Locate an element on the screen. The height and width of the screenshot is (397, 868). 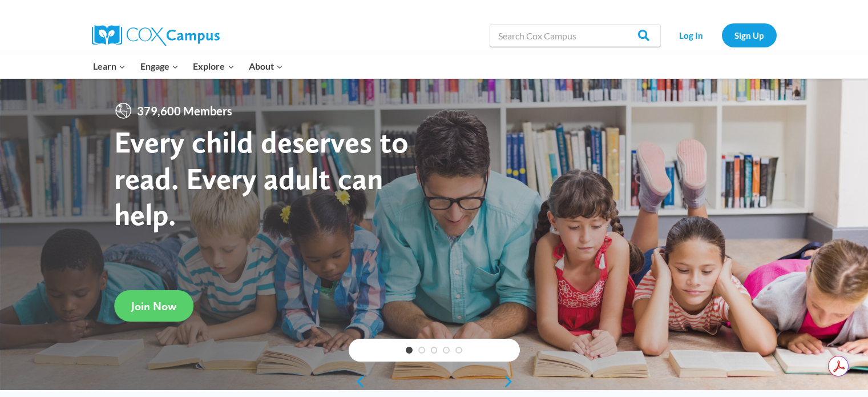
a: Sign Up is located at coordinates (750, 35).